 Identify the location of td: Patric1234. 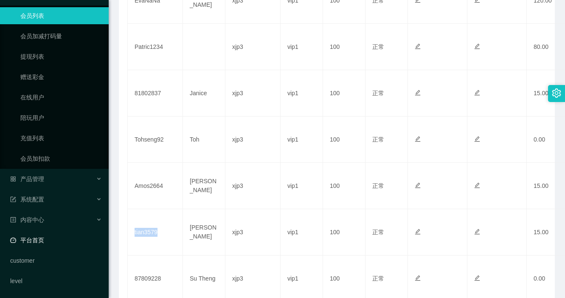
(156, 47).